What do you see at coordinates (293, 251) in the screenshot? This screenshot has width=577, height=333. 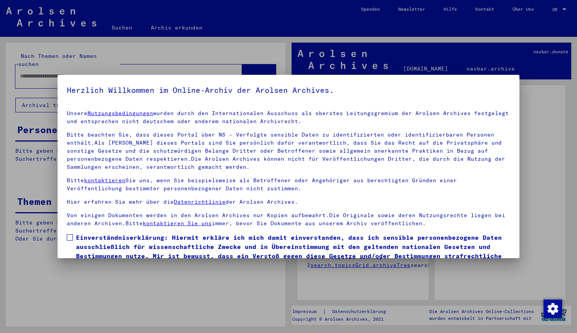 I see `span: Einverständniserklärung: Hiermit erkläre ich mich damit einverstanden, dass ich sensible personen...` at bounding box center [293, 251].